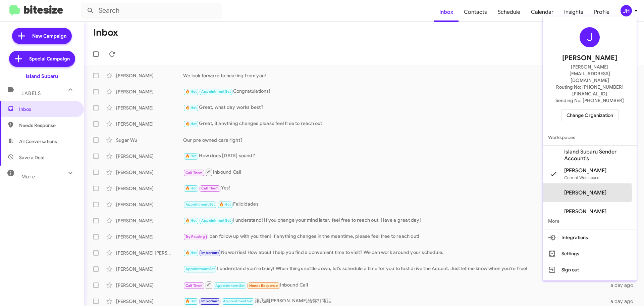  I want to click on button: Integrations, so click(589, 237).